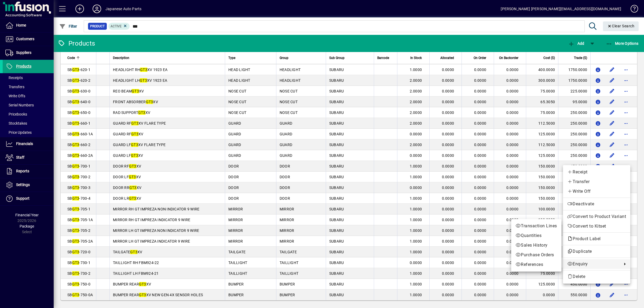 This screenshot has height=308, width=644. What do you see at coordinates (597, 217) in the screenshot?
I see `span: Convert to Product Variant` at bounding box center [597, 217].